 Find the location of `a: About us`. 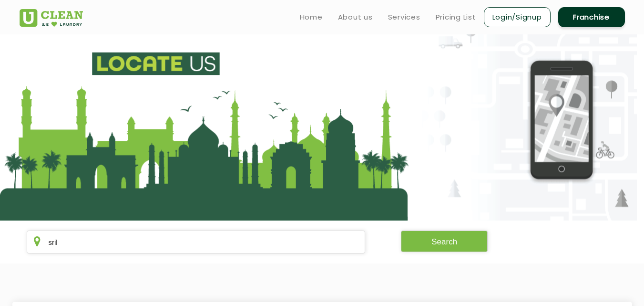

a: About us is located at coordinates (355, 18).